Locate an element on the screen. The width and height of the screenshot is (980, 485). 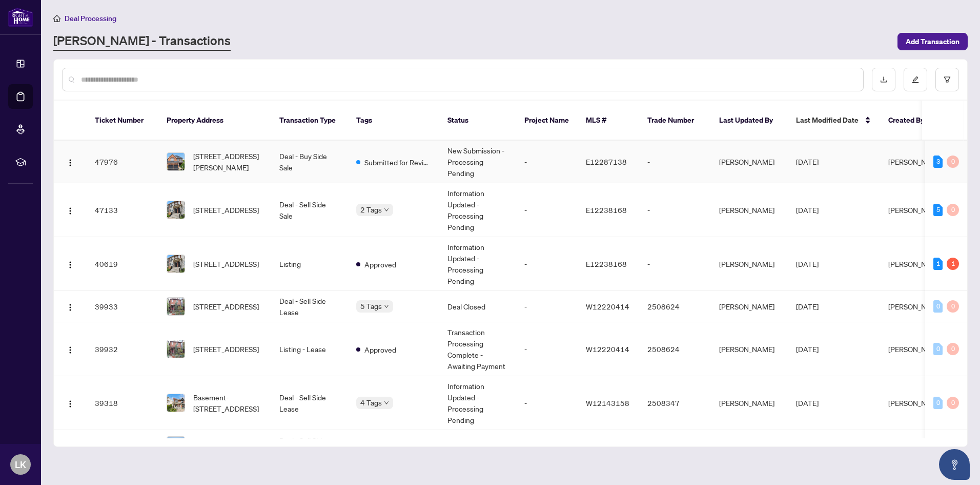
th: Tags is located at coordinates (393, 121).